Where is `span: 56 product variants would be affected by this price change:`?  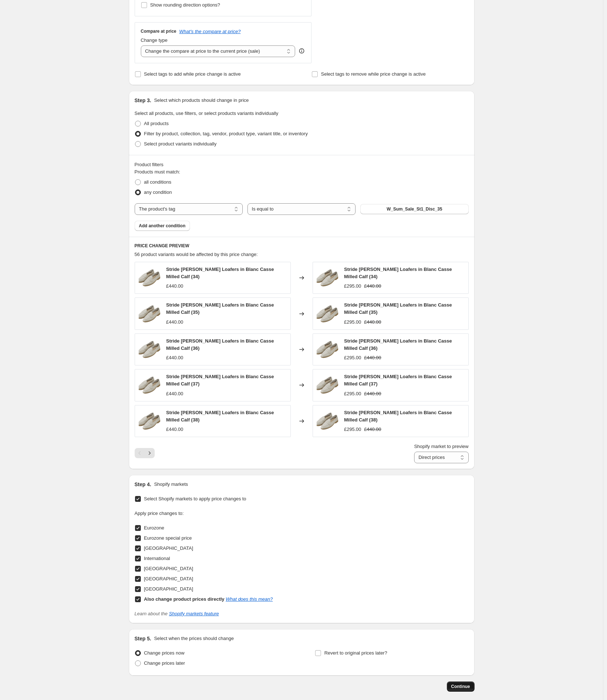
span: 56 product variants would be affected by this price change: is located at coordinates (196, 254).